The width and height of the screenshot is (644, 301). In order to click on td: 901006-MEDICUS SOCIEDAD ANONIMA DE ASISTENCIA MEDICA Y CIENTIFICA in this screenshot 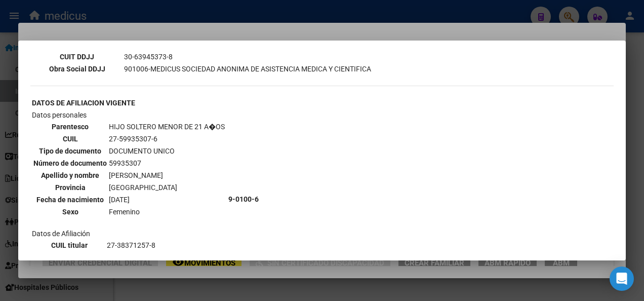, I will do `click(248, 69)`.